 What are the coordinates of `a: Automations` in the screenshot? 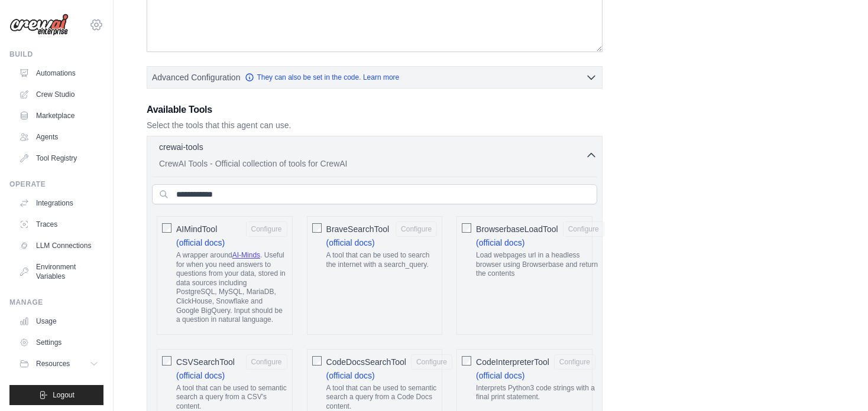 It's located at (59, 73).